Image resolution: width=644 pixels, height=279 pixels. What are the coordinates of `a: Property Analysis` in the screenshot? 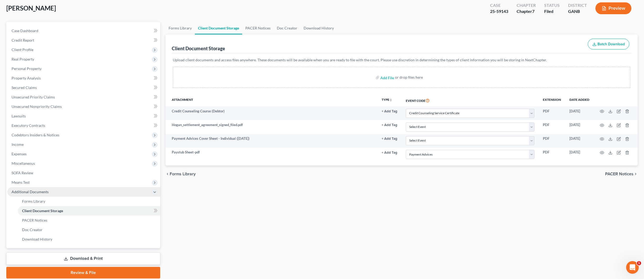 It's located at (84, 78).